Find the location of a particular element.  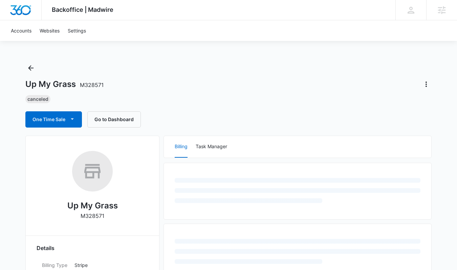

h1: Up My Grass is located at coordinates (64, 84).